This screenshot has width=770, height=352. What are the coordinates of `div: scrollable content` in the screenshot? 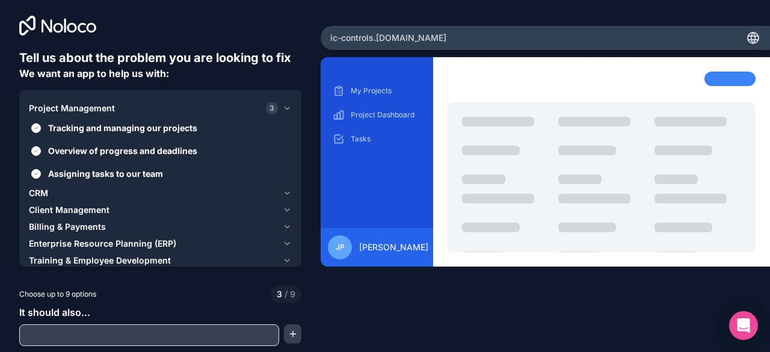 It's located at (376, 150).